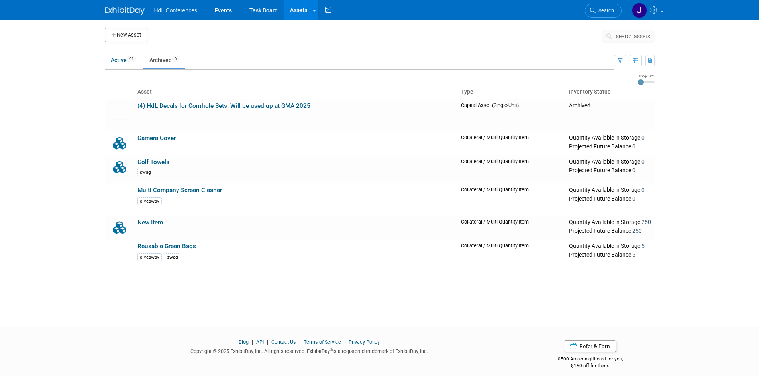 The image size is (759, 376). Describe the element at coordinates (166, 246) in the screenshot. I see `a: Reusable Green Bags` at that location.